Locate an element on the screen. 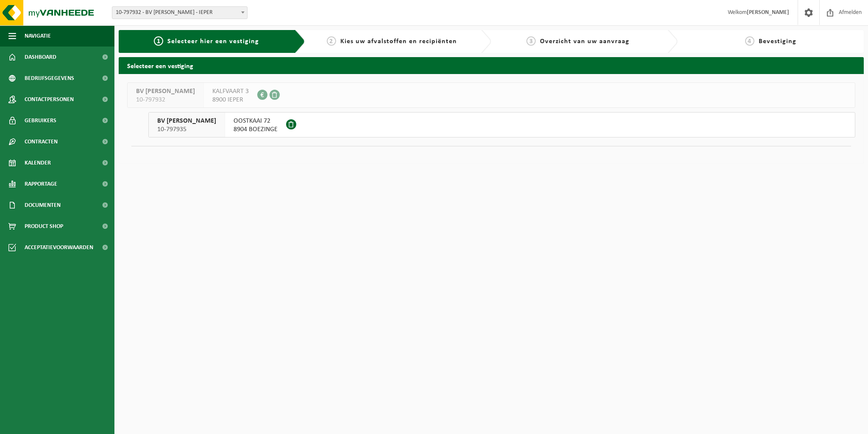 The image size is (868, 434). span: Kalender is located at coordinates (37, 163).